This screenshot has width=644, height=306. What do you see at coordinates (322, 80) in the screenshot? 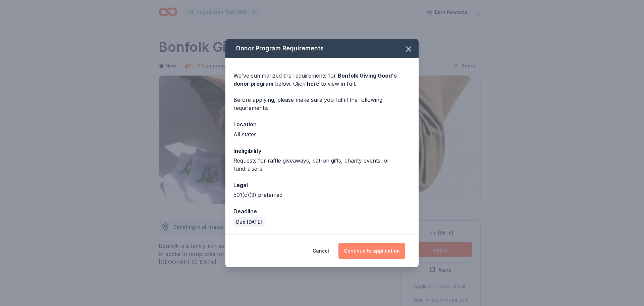
I see `div: We've summarized the requirements for below. Click to view in full.` at bounding box center [322, 80].